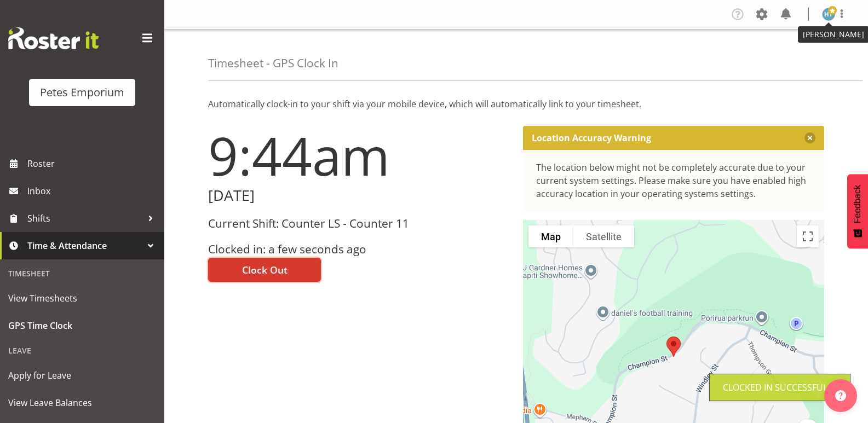 The height and width of the screenshot is (423, 868). Describe the element at coordinates (780, 387) in the screenshot. I see `div: Clocked in Successfully` at that location.